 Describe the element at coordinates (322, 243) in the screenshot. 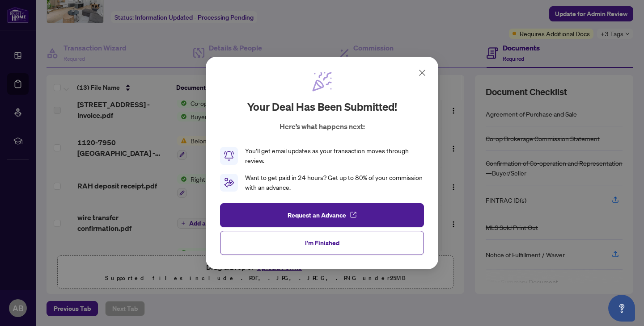

I see `button: I'm Finished` at that location.